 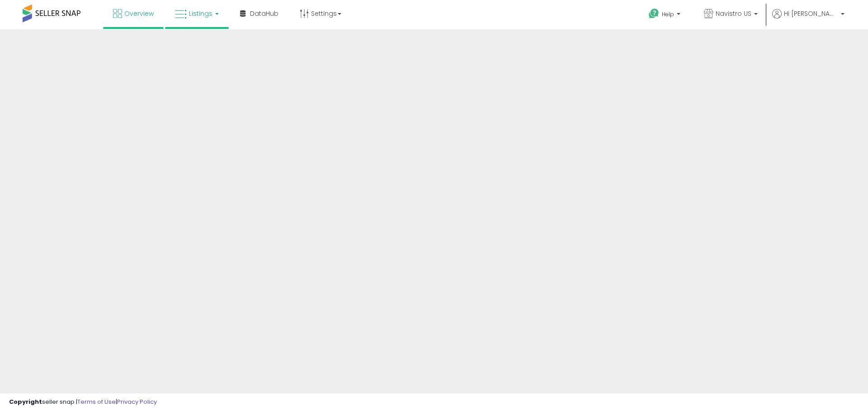 I want to click on span: Overview, so click(x=139, y=13).